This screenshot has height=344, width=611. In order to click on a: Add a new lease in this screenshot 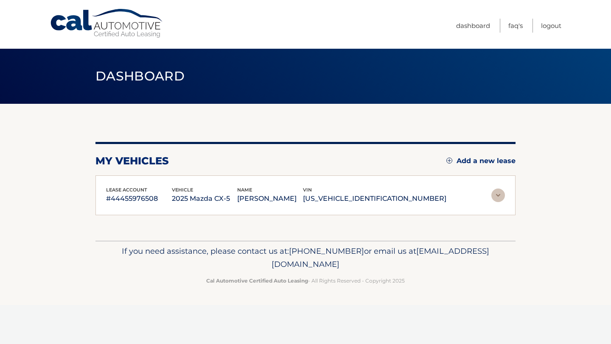, I will do `click(481, 161)`.